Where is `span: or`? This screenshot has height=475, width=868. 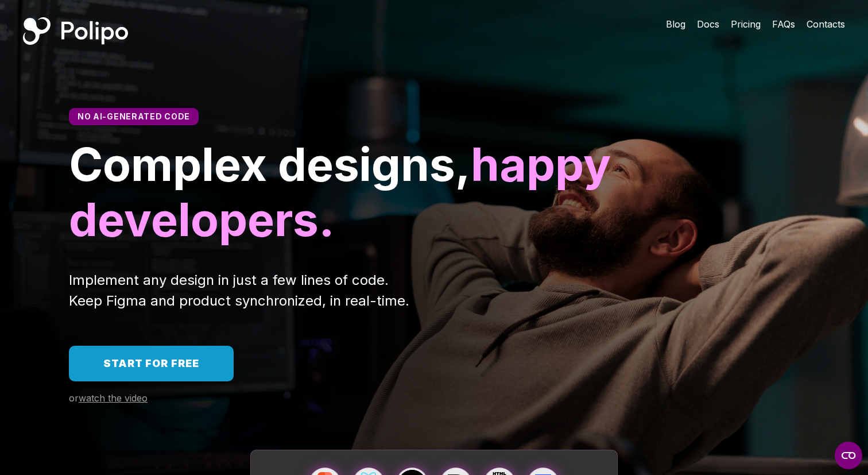 span: or is located at coordinates (74, 398).